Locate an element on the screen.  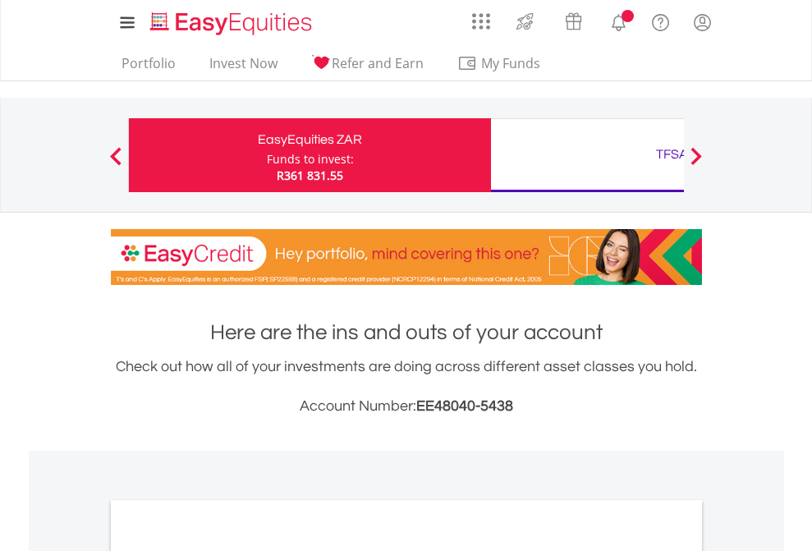
span: EE48040-5438 is located at coordinates (465, 406).